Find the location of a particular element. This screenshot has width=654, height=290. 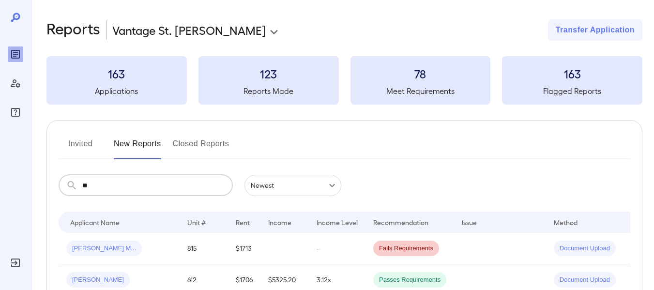

button: Transfer Application is located at coordinates (595, 30).